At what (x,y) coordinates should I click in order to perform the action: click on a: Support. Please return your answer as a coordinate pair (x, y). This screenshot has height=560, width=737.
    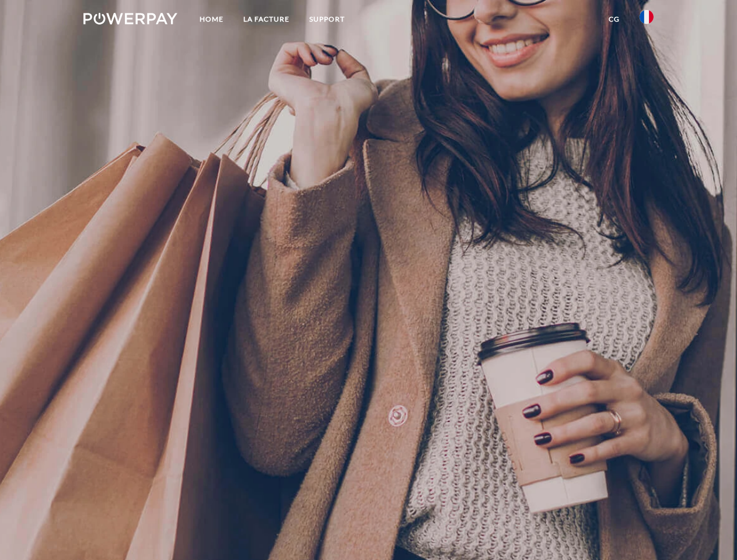
    Looking at the image, I should click on (327, 19).